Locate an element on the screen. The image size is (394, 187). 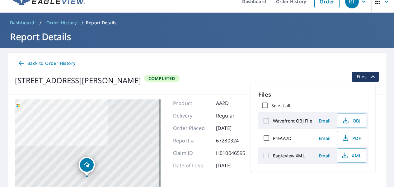
p: Regular is located at coordinates (235, 115).